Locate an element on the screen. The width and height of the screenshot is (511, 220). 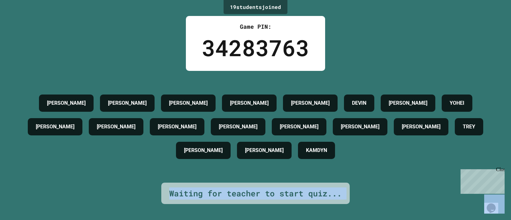
div: 34283763 is located at coordinates (256, 48).